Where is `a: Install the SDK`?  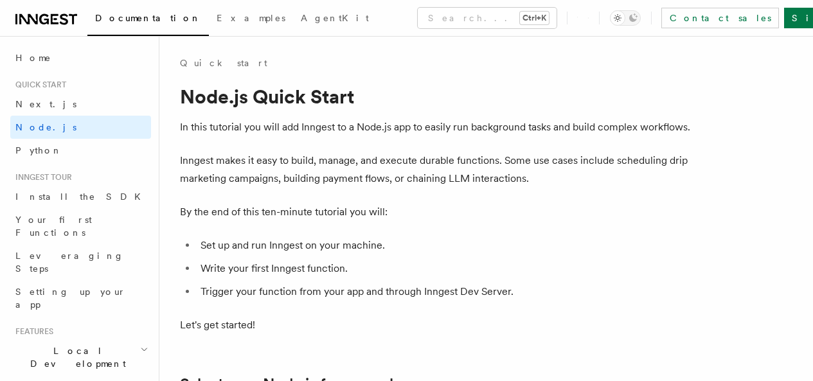
a: Install the SDK is located at coordinates (80, 197).